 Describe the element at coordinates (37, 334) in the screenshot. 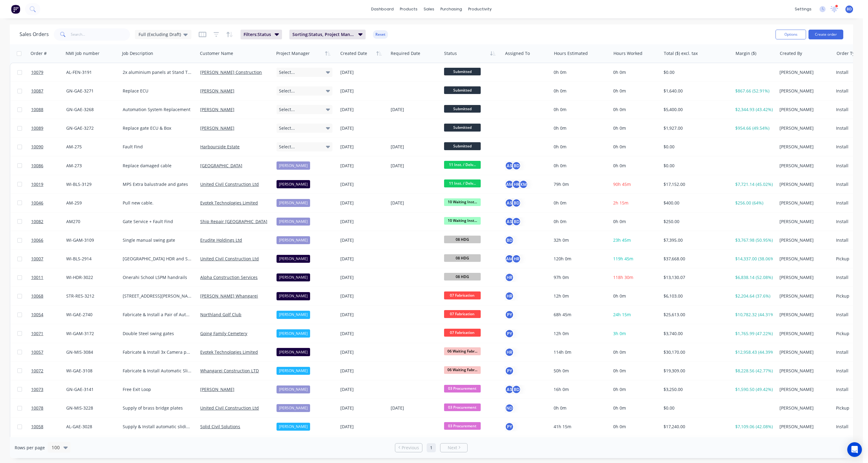

I see `span: 10071` at that location.